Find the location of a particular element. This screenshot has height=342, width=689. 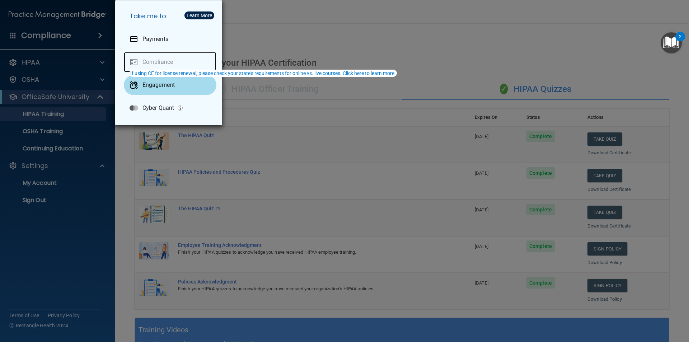

div: 2 is located at coordinates (680, 41).